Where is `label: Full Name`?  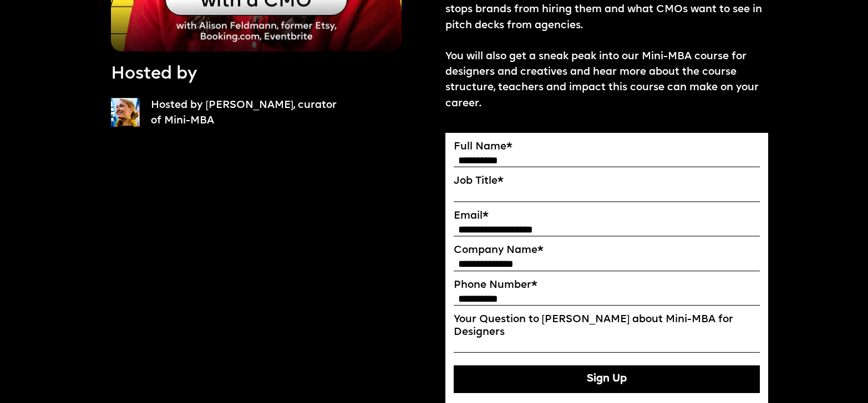
label: Full Name is located at coordinates (607, 147).